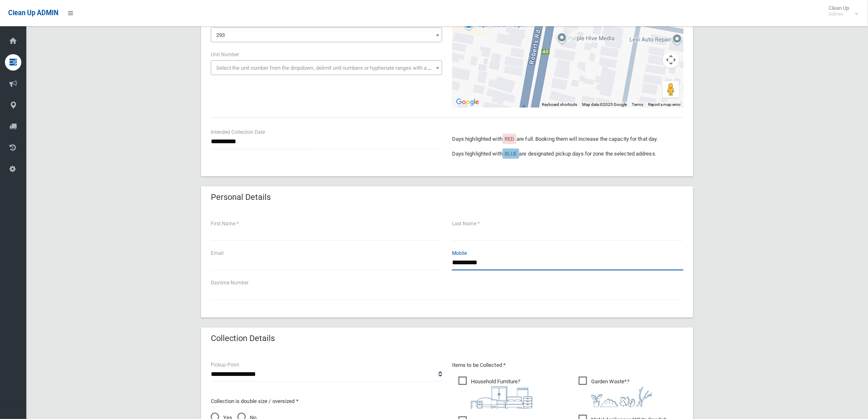 This screenshot has height=419, width=868. I want to click on p: Days highlighted with are full. Booking them will increase the capacity for that day., so click(568, 139).